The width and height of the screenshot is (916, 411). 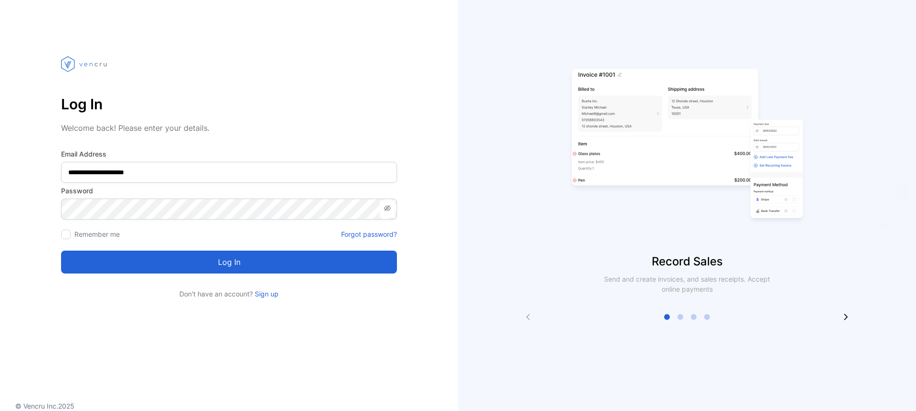 What do you see at coordinates (229, 104) in the screenshot?
I see `p: Log In` at bounding box center [229, 104].